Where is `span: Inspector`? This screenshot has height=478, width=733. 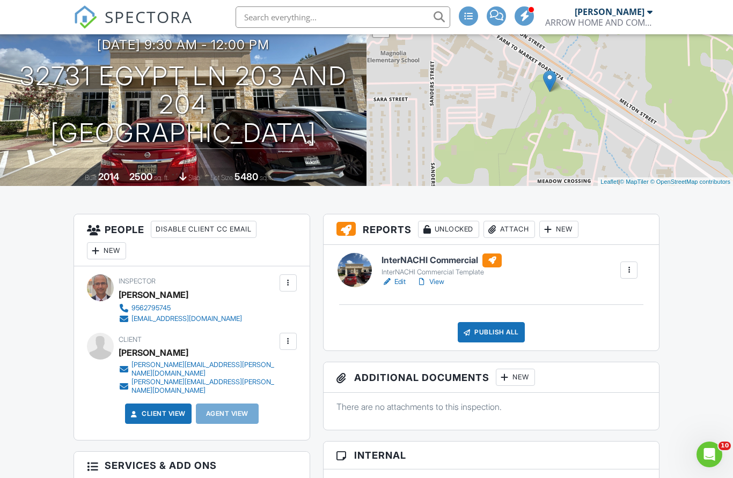 span: Inspector is located at coordinates (137, 281).